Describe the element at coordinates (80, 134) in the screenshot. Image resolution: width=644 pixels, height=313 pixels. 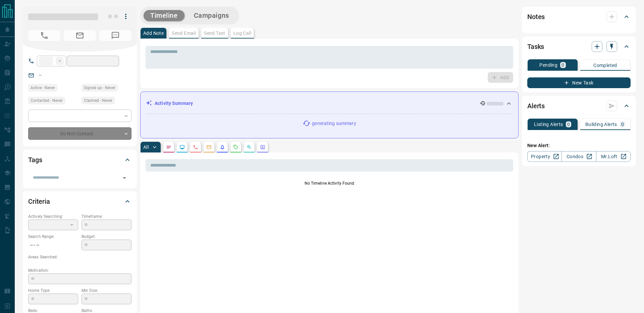
I see `div: Do Not Contact` at that location.